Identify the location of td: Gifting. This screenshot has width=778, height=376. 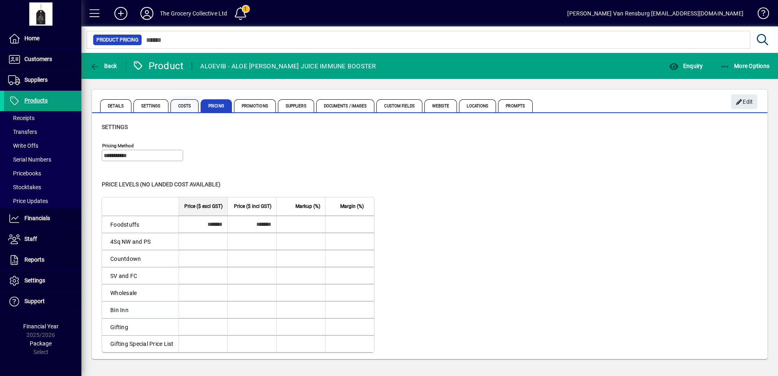
(140, 327).